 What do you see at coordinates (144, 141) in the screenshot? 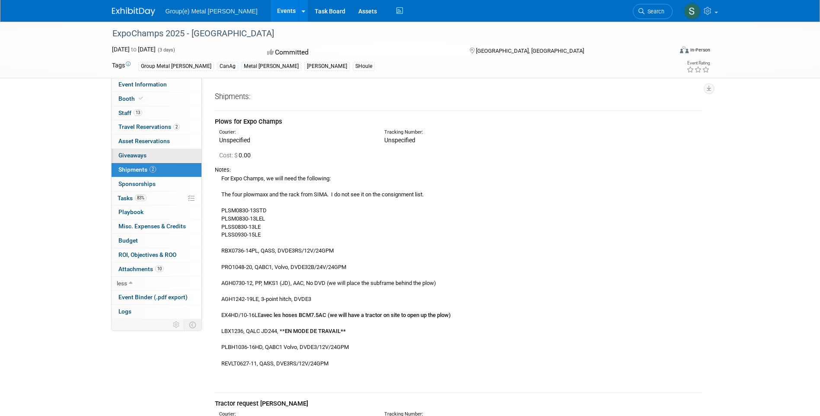
I see `span: Asset Reservations` at bounding box center [144, 141].